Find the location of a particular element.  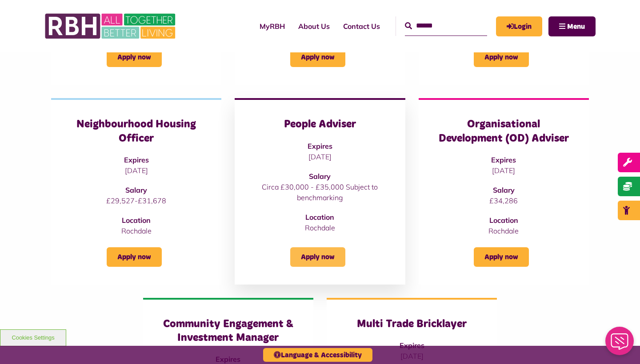

h3: Neighbourhood Housing Officer is located at coordinates (136, 131).